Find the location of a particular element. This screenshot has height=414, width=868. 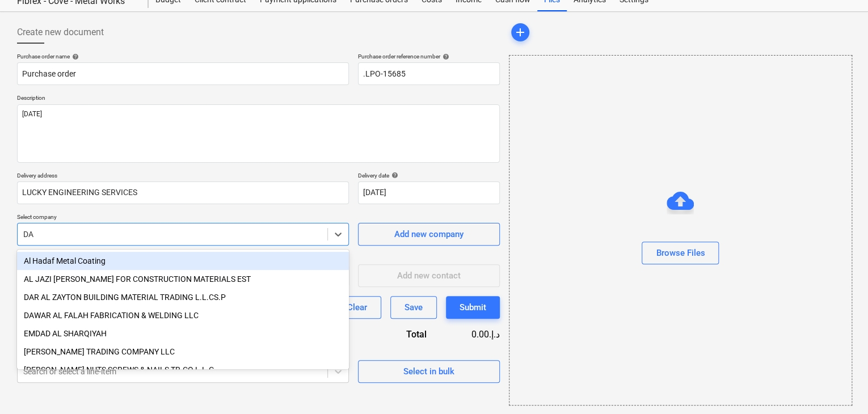

div: Add new company is located at coordinates (429, 234).